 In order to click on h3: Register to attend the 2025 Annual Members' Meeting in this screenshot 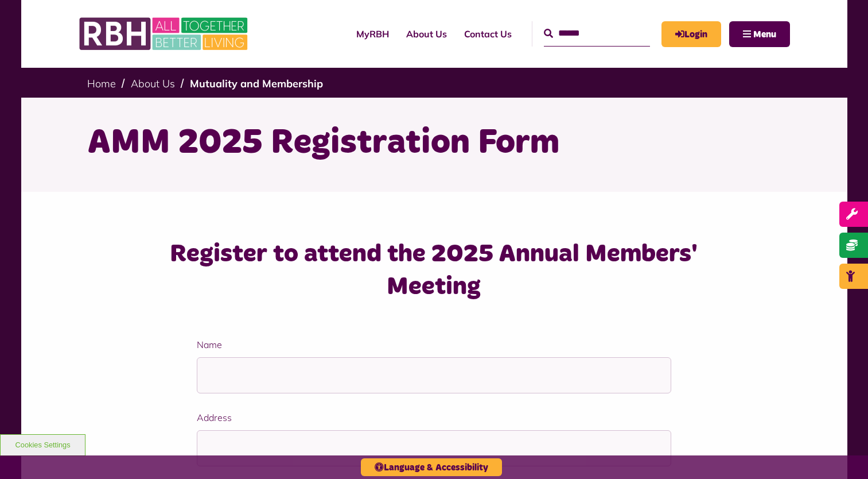, I will do `click(434, 270)`.